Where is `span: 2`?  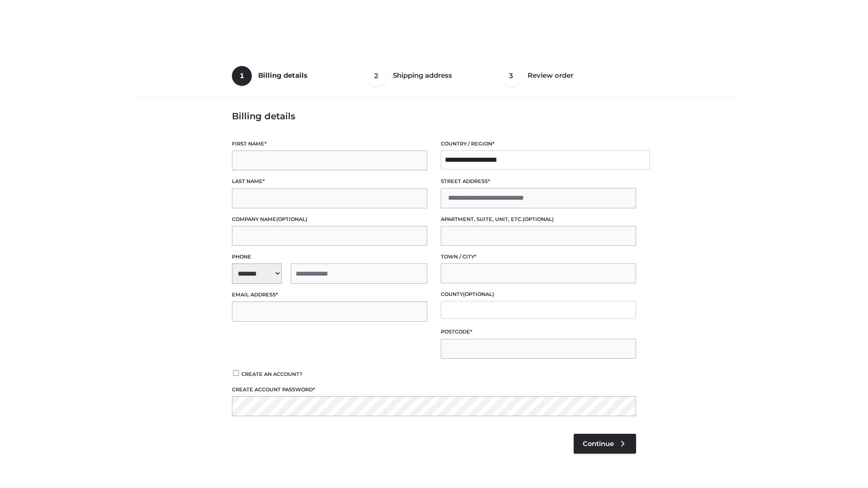
span: 2 is located at coordinates (377, 76).